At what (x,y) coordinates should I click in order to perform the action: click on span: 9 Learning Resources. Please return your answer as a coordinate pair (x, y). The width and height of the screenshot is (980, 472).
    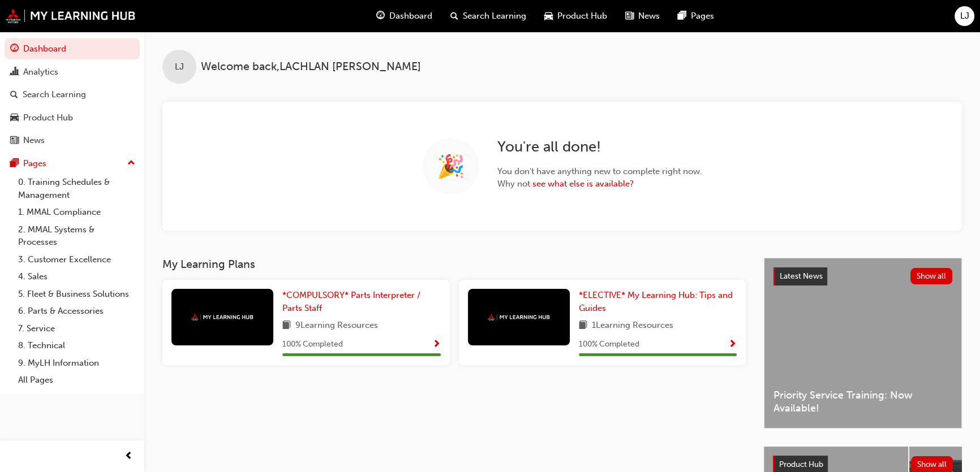
    Looking at the image, I should click on (337, 326).